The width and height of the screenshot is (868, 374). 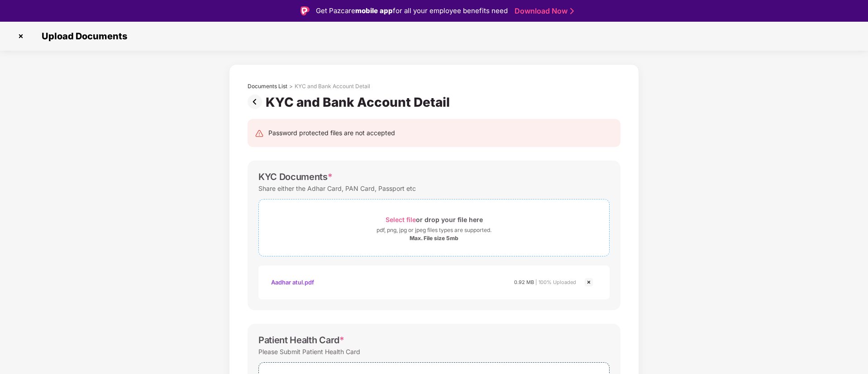 I want to click on img: svg+xml;base64,PHN2ZyBpZD0iQ3Jvc3MtMzJ4MzIiIHhtbG5zPSJodHRwOi8vd3d3LnczLm9yZy8yMDAwL3N2ZyIgd2lkdG..., so click(x=21, y=36).